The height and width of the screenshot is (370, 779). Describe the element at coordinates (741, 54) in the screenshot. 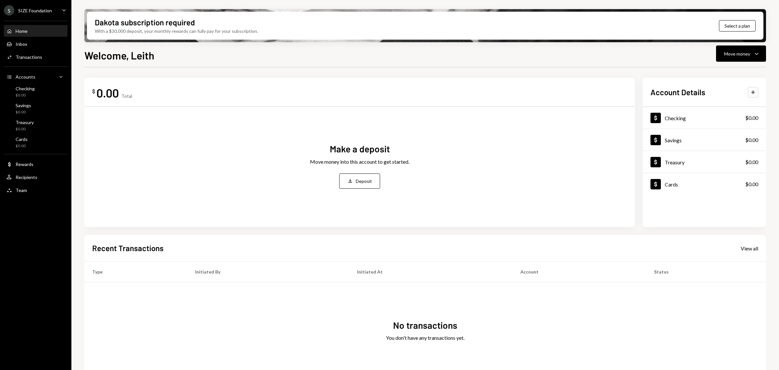

I see `button: Move money` at that location.